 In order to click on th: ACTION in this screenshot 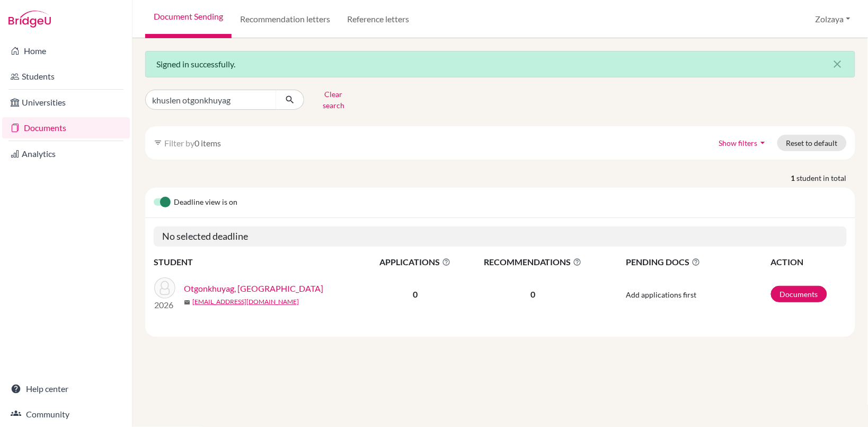, I will do `click(808, 262)`.